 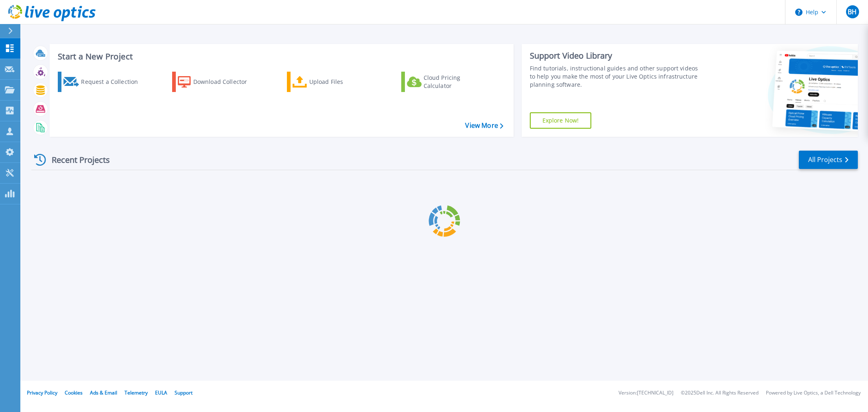 I want to click on a: Explore Now!, so click(x=561, y=121).